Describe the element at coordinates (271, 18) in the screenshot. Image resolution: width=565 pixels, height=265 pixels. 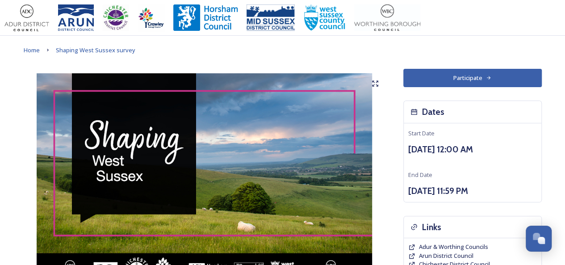
I see `img: 150ppimsdc%20logo%20blue.png` at that location.